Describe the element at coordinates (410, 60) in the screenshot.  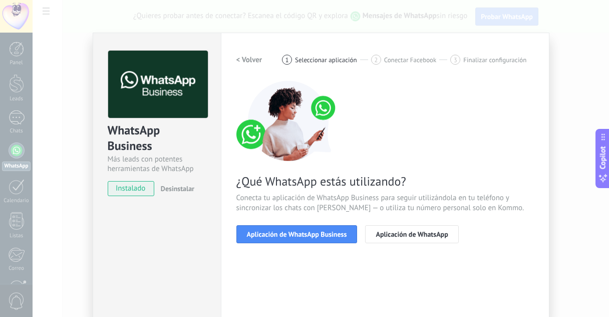
I see `span: Conectar Facebook` at that location.